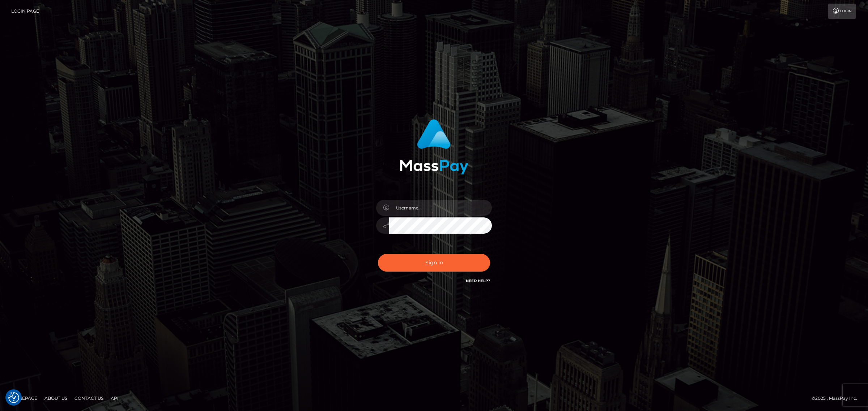 Image resolution: width=868 pixels, height=411 pixels. Describe the element at coordinates (434, 147) in the screenshot. I see `img: MassPay Login` at that location.